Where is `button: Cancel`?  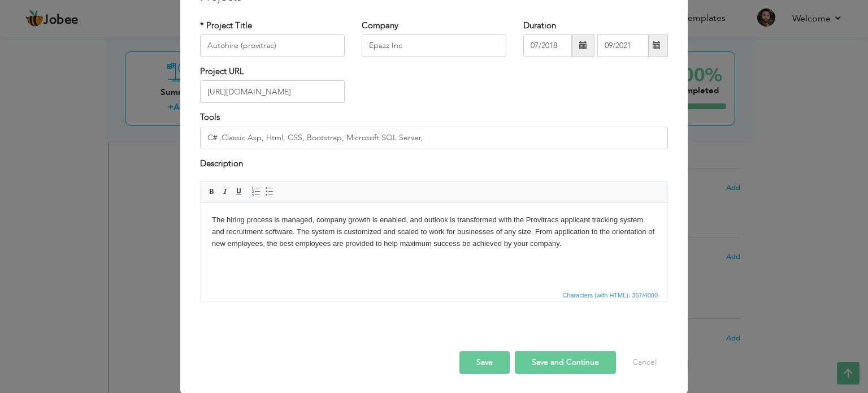
button: Cancel is located at coordinates (644, 362).